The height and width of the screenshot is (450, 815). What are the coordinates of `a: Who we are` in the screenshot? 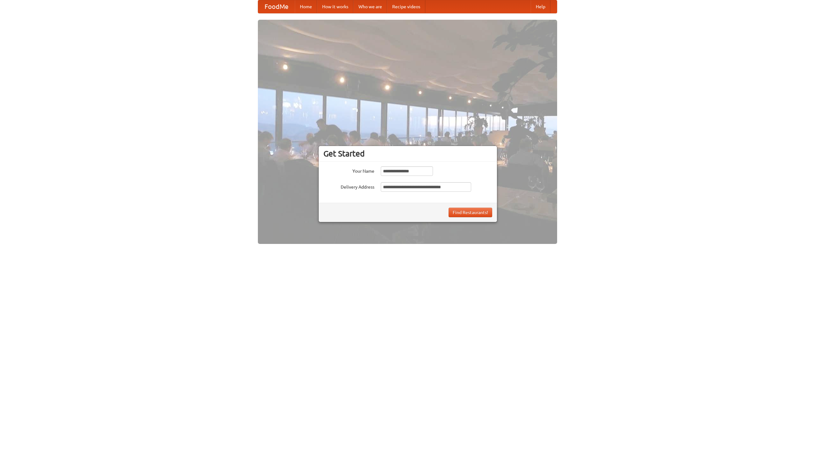 It's located at (370, 7).